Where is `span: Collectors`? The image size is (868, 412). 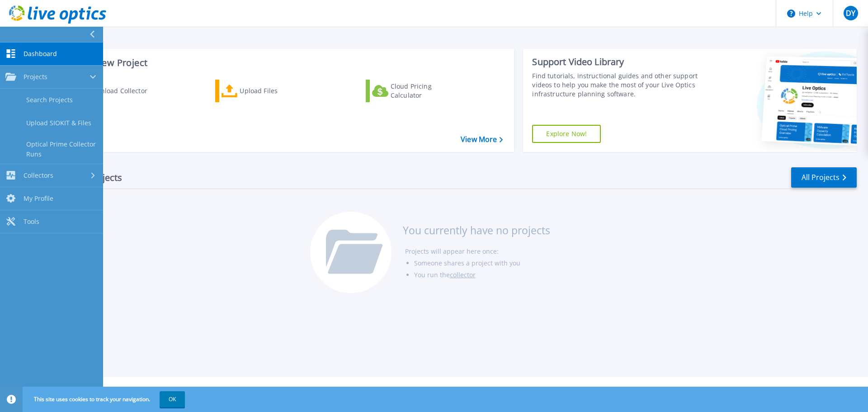 span: Collectors is located at coordinates (38, 176).